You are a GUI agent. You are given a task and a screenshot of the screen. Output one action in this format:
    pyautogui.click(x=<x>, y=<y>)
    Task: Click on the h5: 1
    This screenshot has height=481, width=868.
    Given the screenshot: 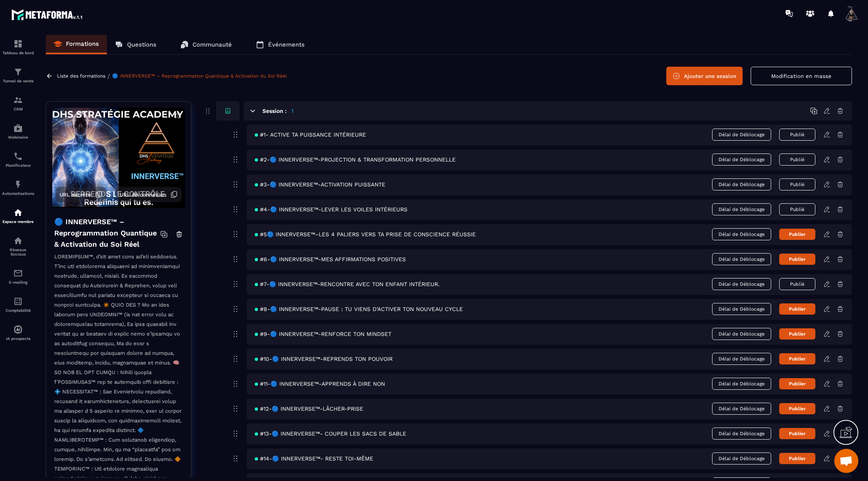 What is the action you would take?
    pyautogui.click(x=292, y=111)
    